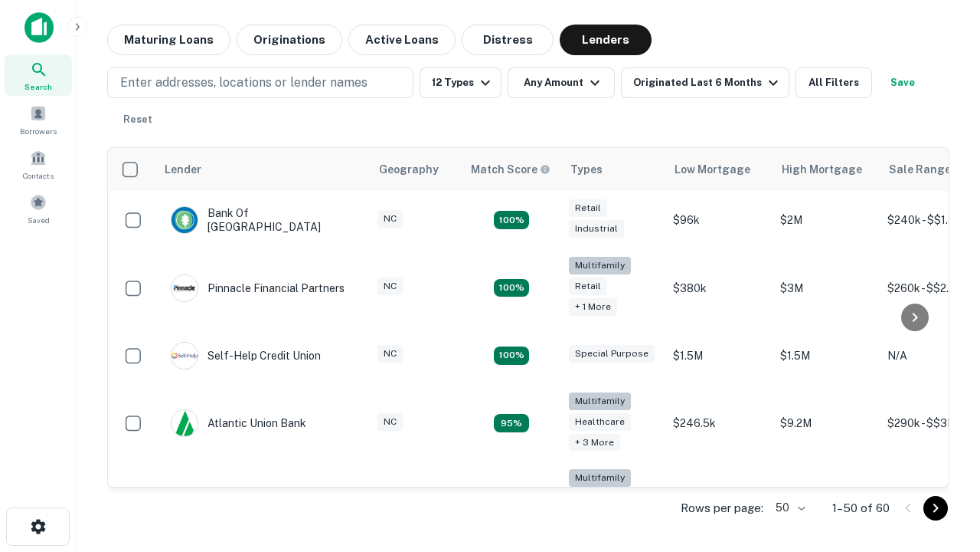  Describe the element at coordinates (789, 507) in the screenshot. I see `div: 50` at that location.